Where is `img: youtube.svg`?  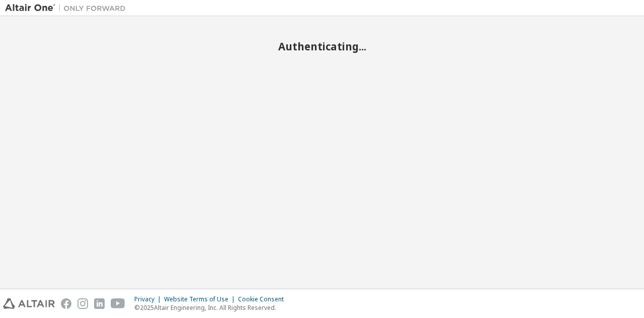
img: youtube.svg is located at coordinates (118, 304).